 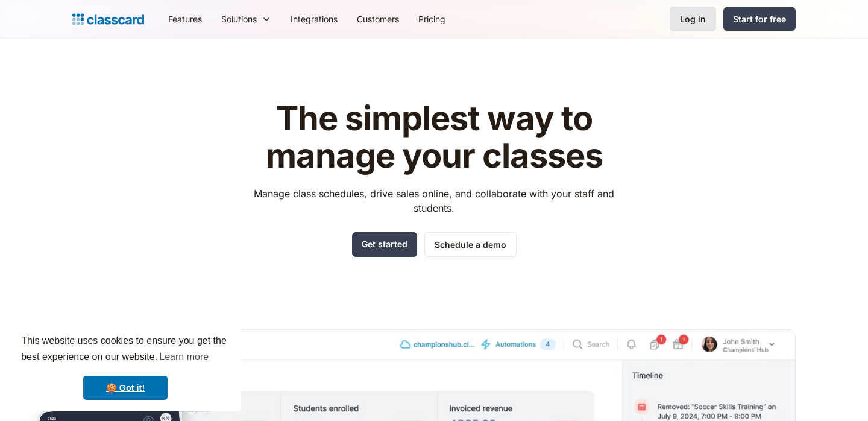 What do you see at coordinates (759, 18) in the screenshot?
I see `a: Start for free` at bounding box center [759, 18].